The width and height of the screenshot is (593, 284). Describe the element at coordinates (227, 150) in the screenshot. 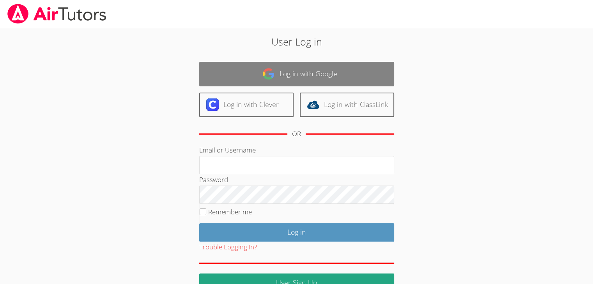

I see `label: Email or Username` at that location.